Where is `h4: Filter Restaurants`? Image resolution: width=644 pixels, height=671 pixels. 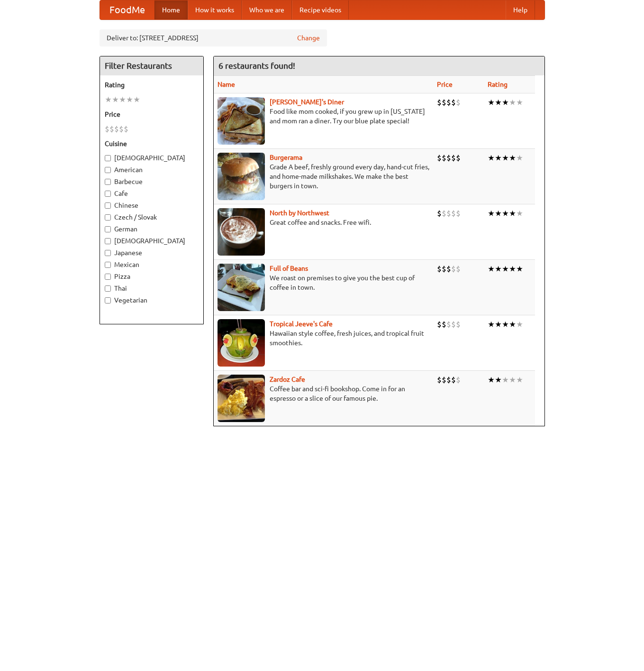 h4: Filter Restaurants is located at coordinates (152, 66).